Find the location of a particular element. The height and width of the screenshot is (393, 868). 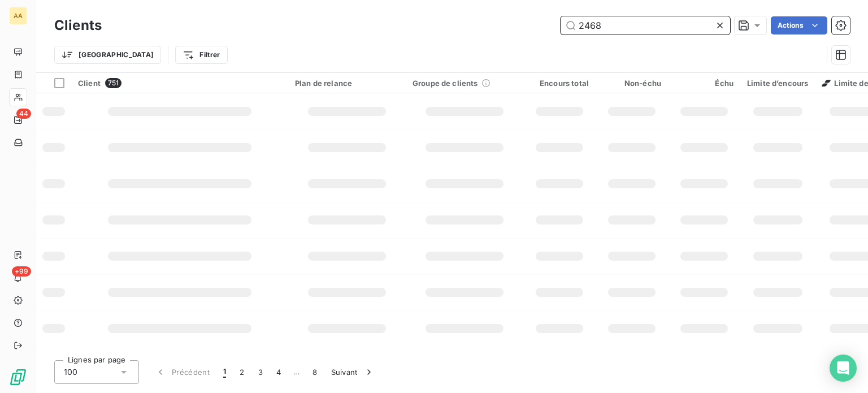

a: 44 is located at coordinates (18, 120).